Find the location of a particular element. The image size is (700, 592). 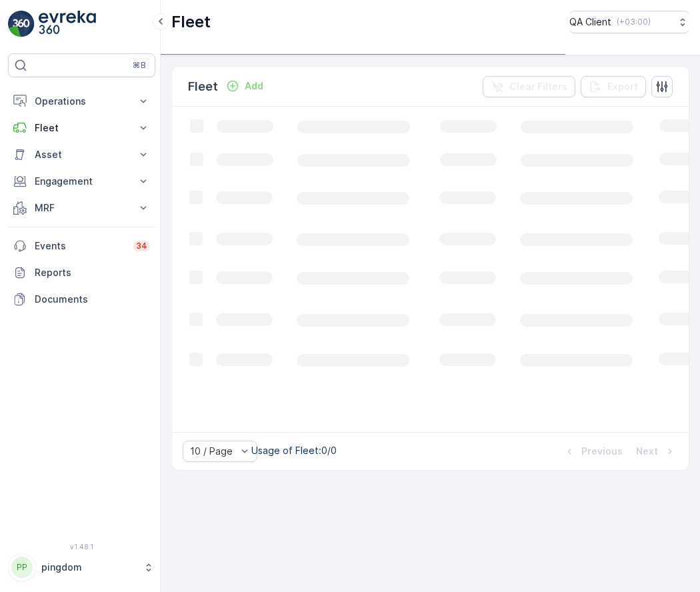

div: PP is located at coordinates (22, 568).